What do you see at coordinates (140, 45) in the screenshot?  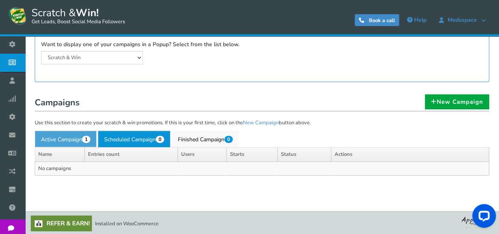 I see `label: Want to display one of your campaigns in a Popup? Select from the list below.` at bounding box center [140, 45].